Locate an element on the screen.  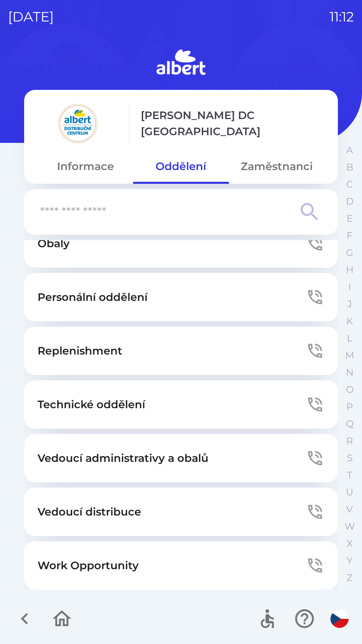
button: Obaly is located at coordinates (181, 244).